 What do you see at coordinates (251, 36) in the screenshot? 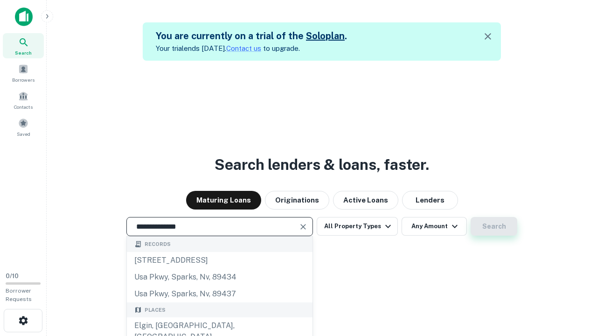
I see `h5: You are currently on a trial of the .` at bounding box center [251, 36].